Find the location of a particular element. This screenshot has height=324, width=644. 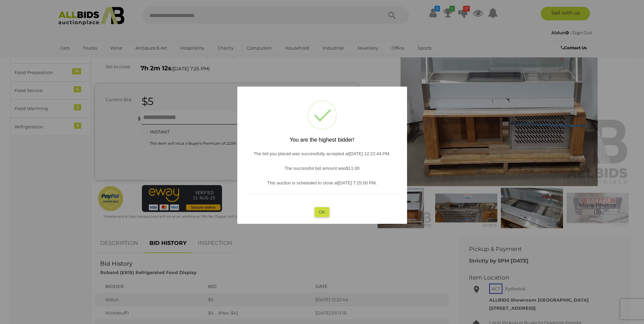

p: The successful bid amount was is located at coordinates (322, 168).